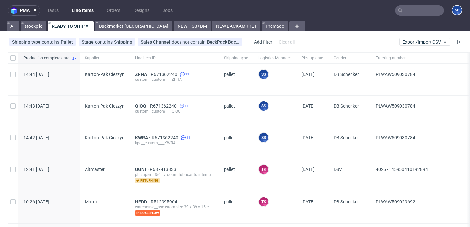  What do you see at coordinates (425, 42) in the screenshot?
I see `button: Export/Import CSV` at bounding box center [425, 42].